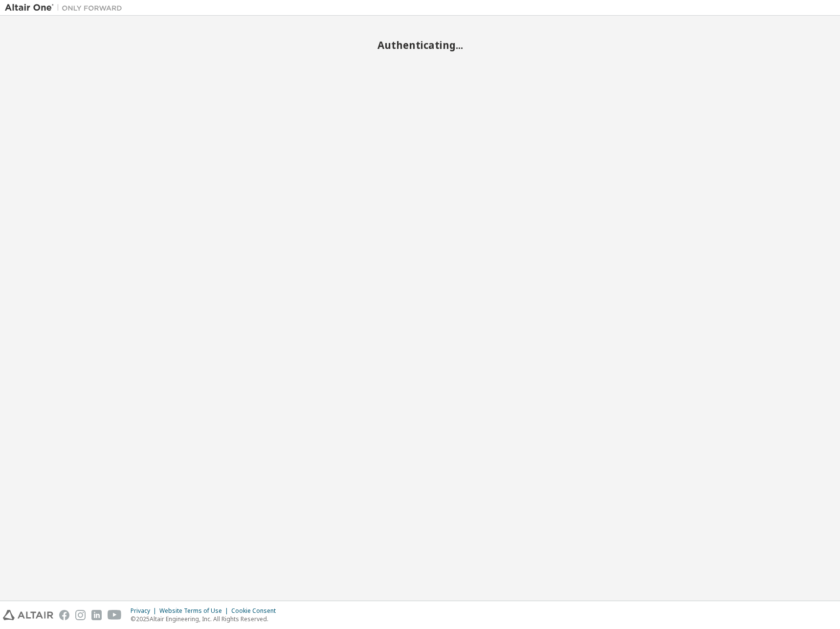 The image size is (840, 629). What do you see at coordinates (66, 8) in the screenshot?
I see `img: Altair One` at bounding box center [66, 8].